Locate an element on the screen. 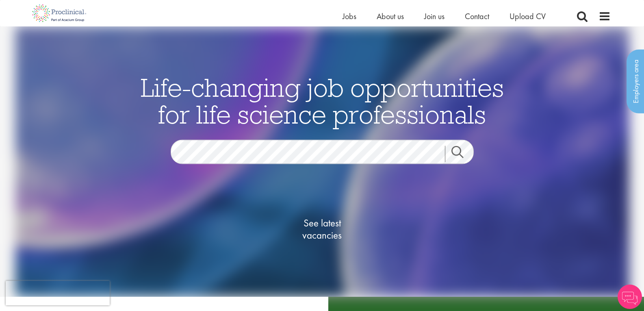 The image size is (644, 311). img: candidate home is located at coordinates (322, 162).